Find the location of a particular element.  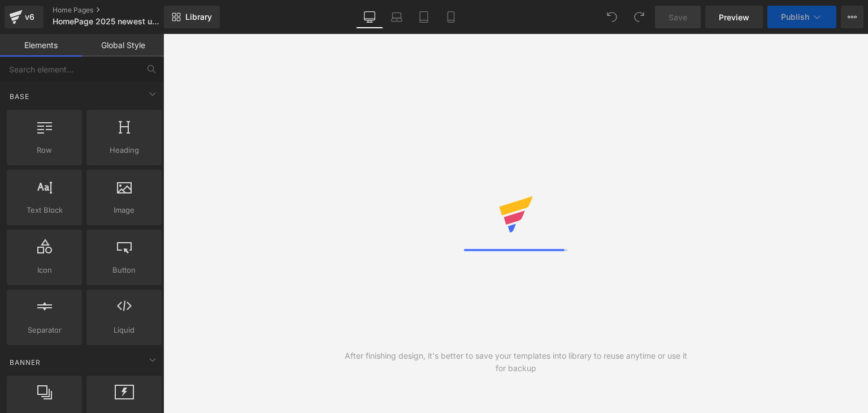

span: Row is located at coordinates (44, 150).